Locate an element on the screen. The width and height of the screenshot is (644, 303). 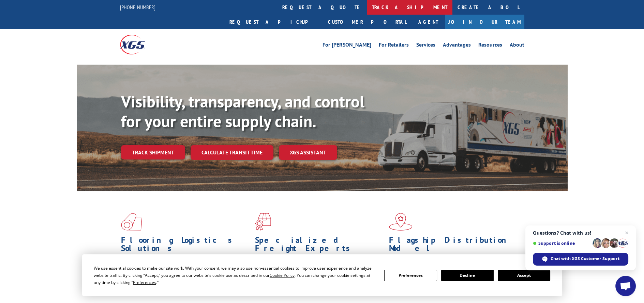
img: xgs-icon-flagship-distribution-model-red is located at coordinates (400, 222).